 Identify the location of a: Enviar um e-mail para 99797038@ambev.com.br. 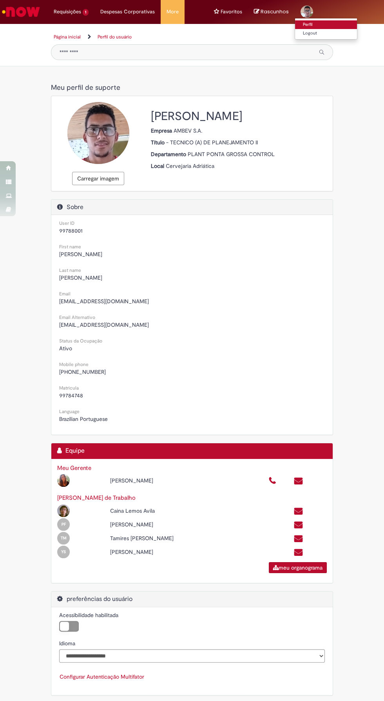
(298, 538).